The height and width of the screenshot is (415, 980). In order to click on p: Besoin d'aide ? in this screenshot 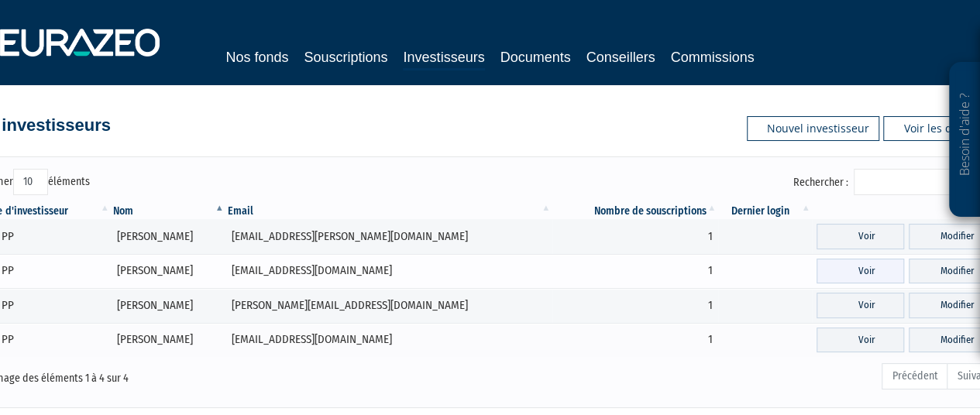, I will do `click(964, 140)`.